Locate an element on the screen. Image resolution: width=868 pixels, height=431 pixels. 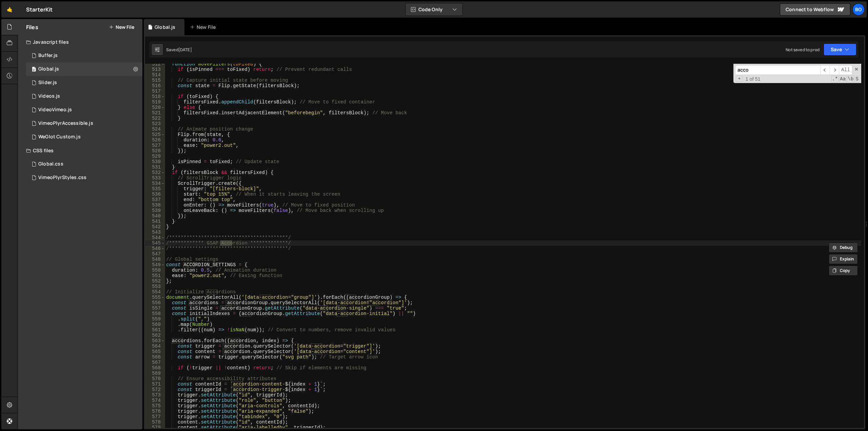
h2: Files is located at coordinates (32, 27).